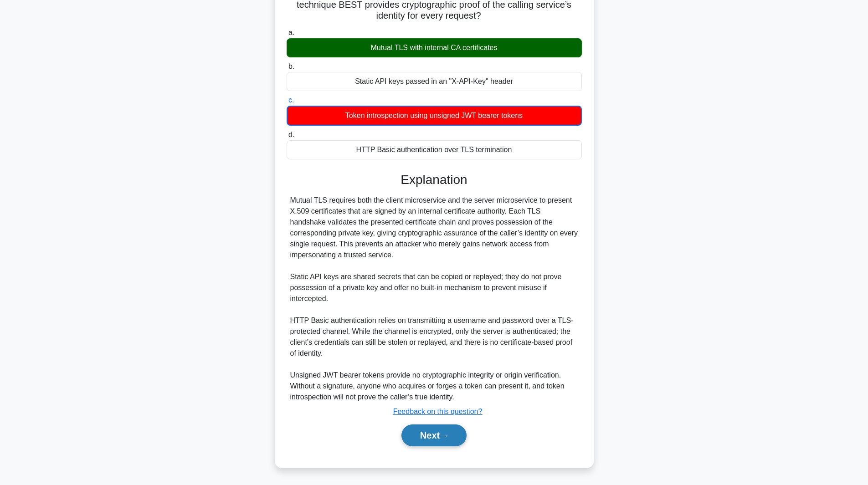 Image resolution: width=868 pixels, height=485 pixels. Describe the element at coordinates (438, 411) in the screenshot. I see `a: Feedback on this question?` at that location.